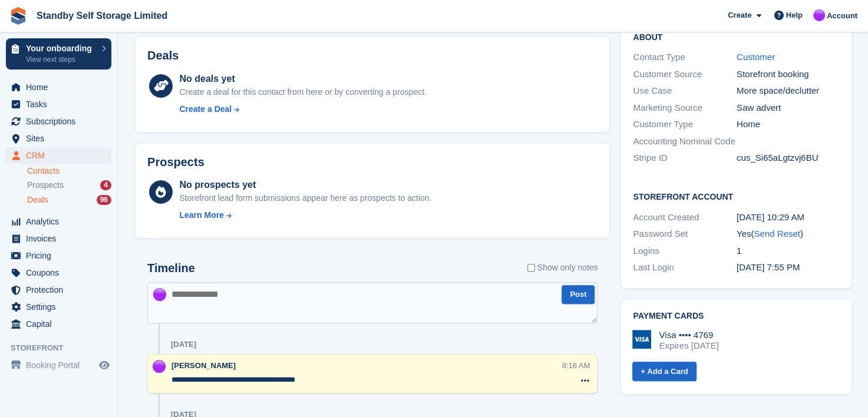  What do you see at coordinates (684, 57) in the screenshot?
I see `div: Contact Type` at bounding box center [684, 57].